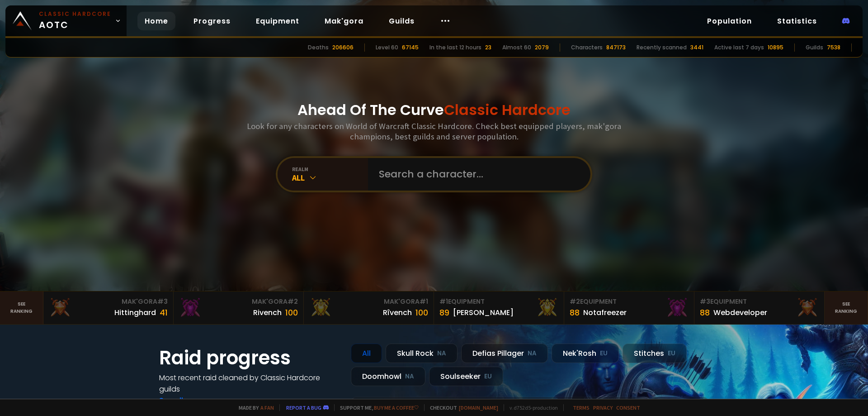 The width and height of the screenshot is (868, 416). I want to click on div: 7538, so click(834, 48).